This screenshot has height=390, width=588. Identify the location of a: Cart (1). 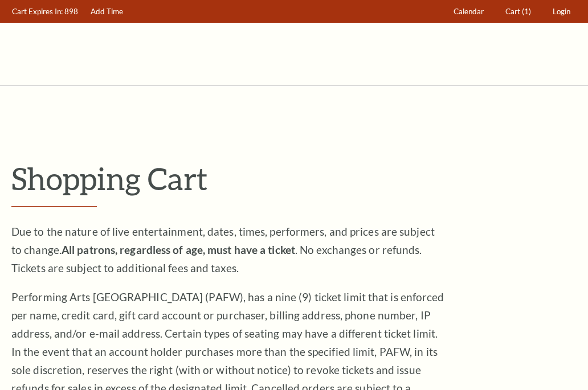
(518, 11).